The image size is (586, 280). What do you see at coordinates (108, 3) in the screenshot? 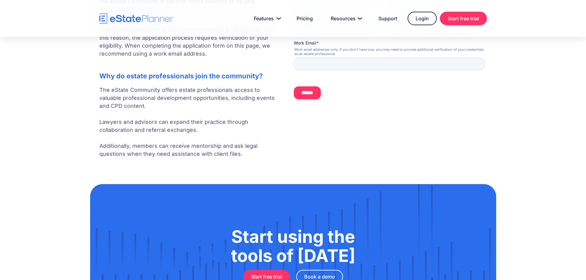
I see `span: Last Name` at bounding box center [108, 3].